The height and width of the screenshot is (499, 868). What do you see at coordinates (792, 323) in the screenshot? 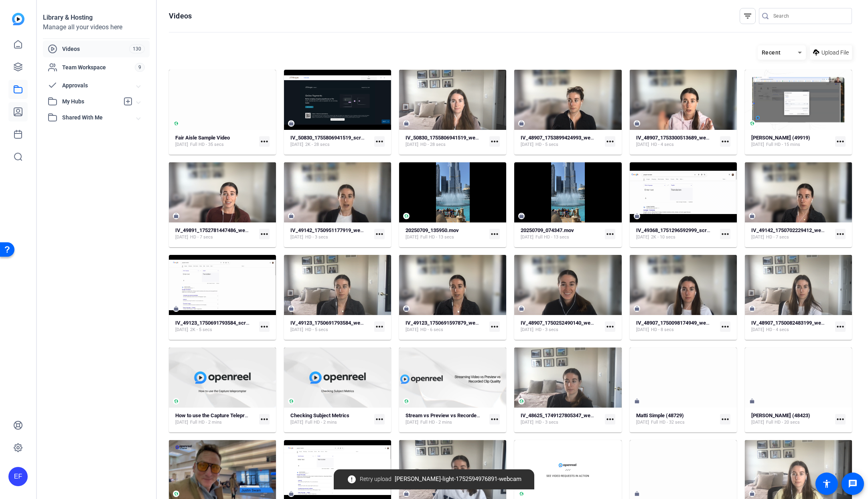
I see `strong: IV_48907_1750082483199_webcam` at bounding box center [792, 323].